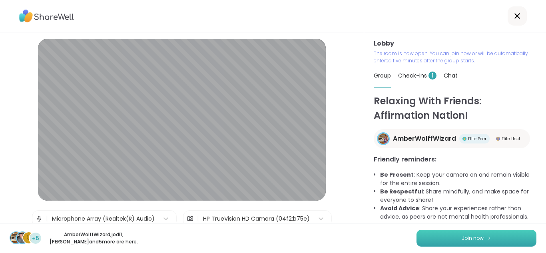 Image resolution: width=546 pixels, height=253 pixels. Describe the element at coordinates (478, 139) in the screenshot. I see `span: Elite Peer` at that location.